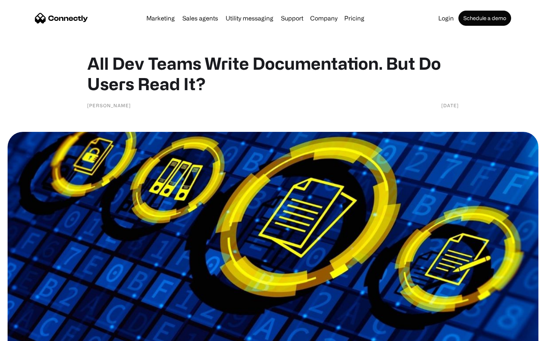 This screenshot has width=546, height=341. What do you see at coordinates (160, 18) in the screenshot?
I see `a: Marketing` at bounding box center [160, 18].